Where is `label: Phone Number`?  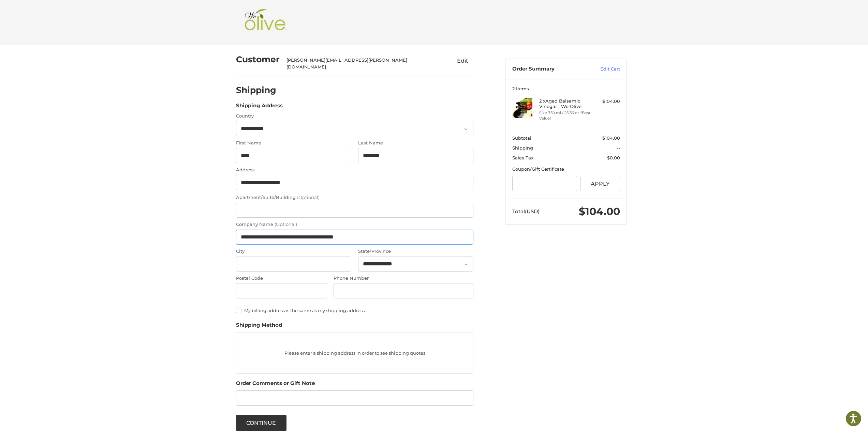 label: Phone Number is located at coordinates (403, 278).